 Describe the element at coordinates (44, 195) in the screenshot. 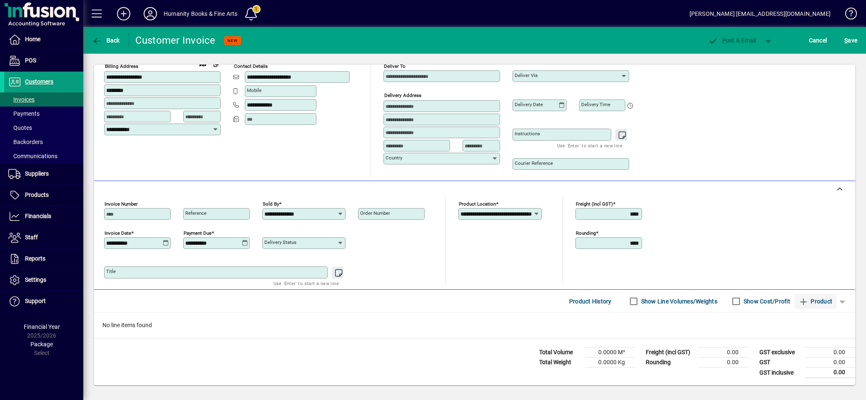

I see `a: Products` at that location.